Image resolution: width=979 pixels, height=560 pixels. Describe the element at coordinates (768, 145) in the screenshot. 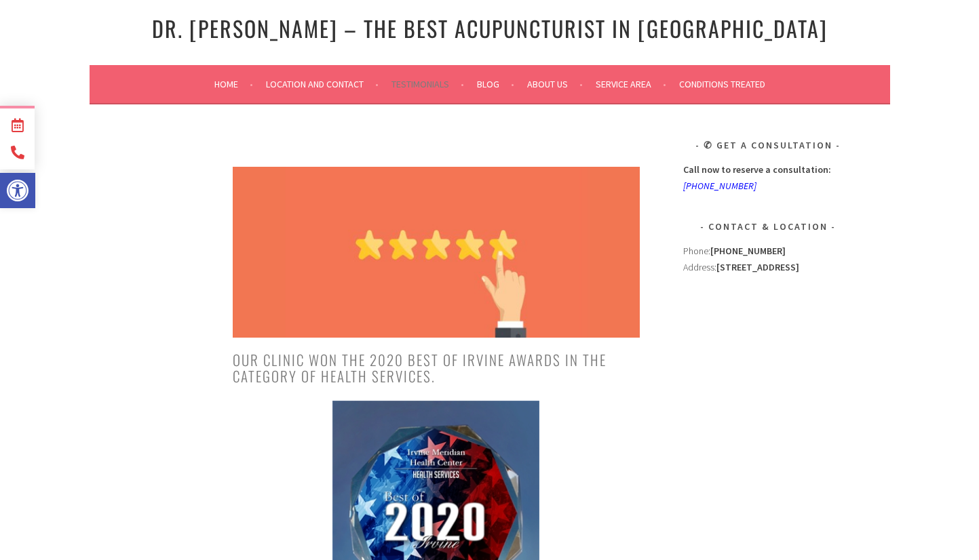

I see `h3: ✆ Get A Consultation` at that location.